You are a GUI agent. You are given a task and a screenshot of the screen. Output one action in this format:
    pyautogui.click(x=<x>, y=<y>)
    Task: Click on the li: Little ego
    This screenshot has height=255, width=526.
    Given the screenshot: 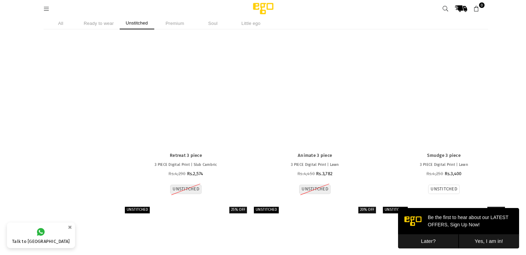 What is the action you would take?
    pyautogui.click(x=251, y=23)
    